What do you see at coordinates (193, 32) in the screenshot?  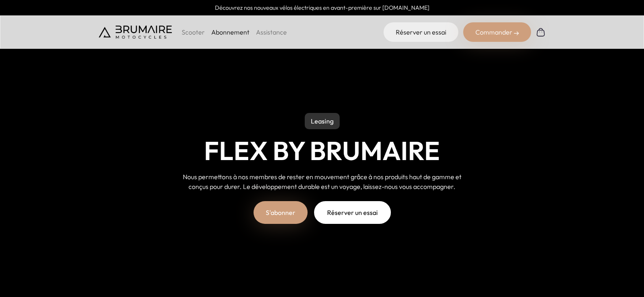 I see `p: Scooter` at bounding box center [193, 32].